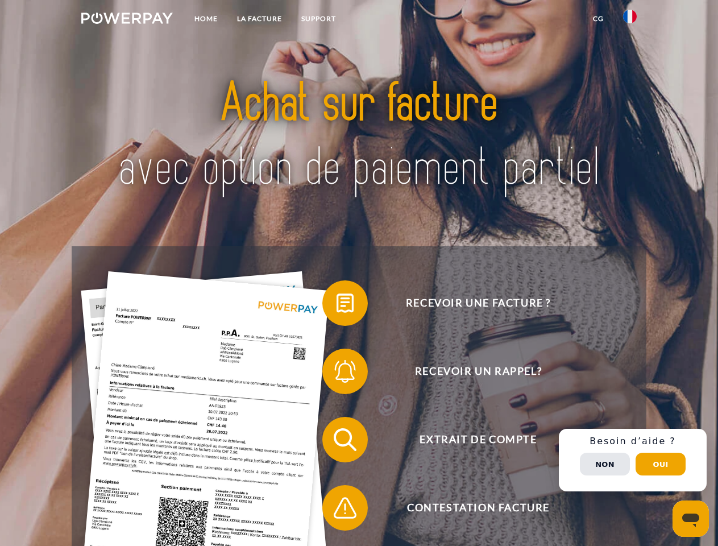 The height and width of the screenshot is (546, 718). I want to click on button: Non, so click(605, 464).